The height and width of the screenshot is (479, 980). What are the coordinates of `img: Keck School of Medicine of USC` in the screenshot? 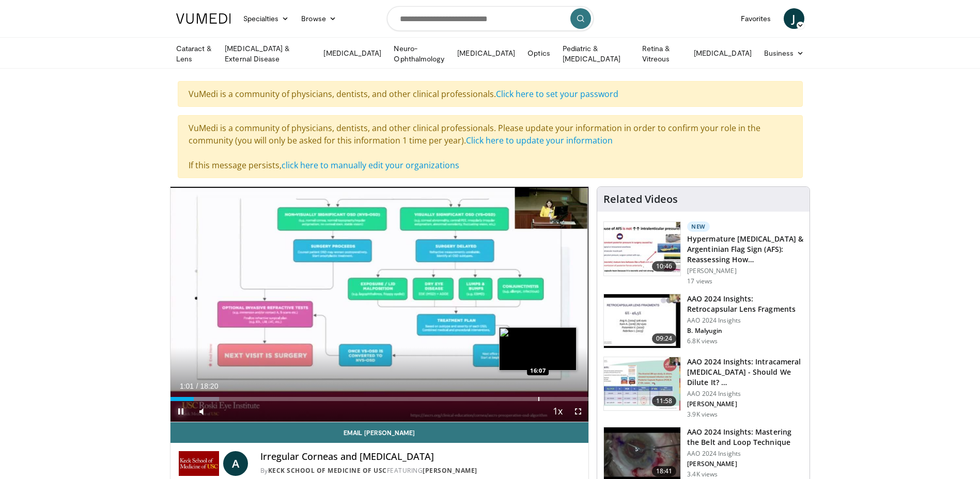 It's located at (199, 464).